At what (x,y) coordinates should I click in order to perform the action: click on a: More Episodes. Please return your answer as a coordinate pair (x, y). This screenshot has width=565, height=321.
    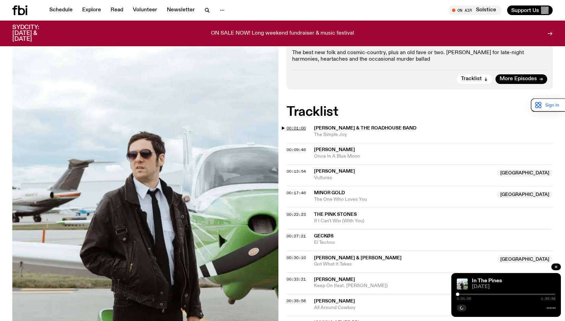
    Looking at the image, I should click on (521, 79).